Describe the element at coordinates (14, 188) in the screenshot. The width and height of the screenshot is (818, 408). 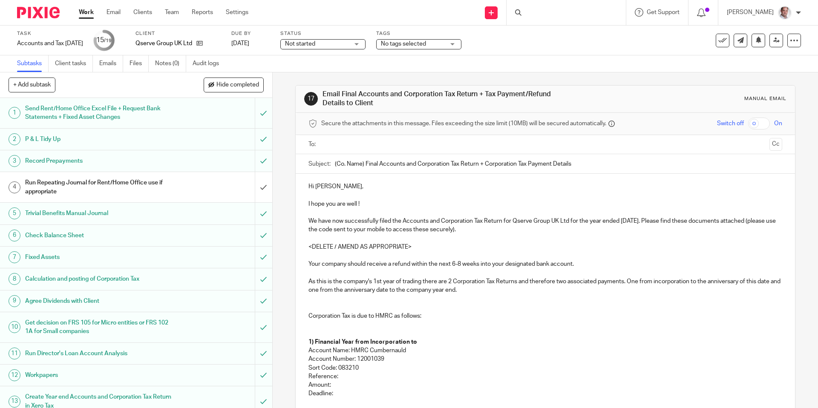
I see `div: 4` at that location.